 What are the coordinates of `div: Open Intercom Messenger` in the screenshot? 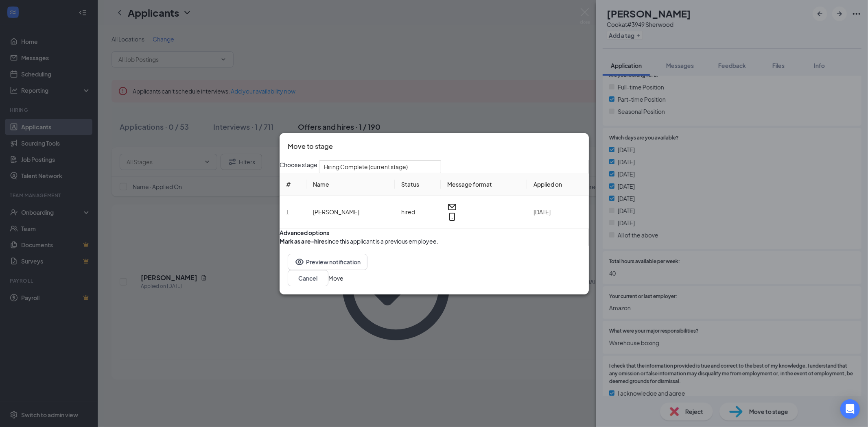 It's located at (850, 410).